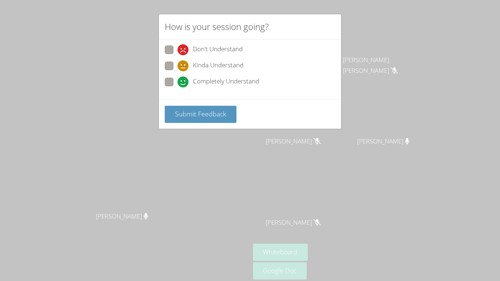  What do you see at coordinates (201, 114) in the screenshot?
I see `span: Submit Feedback` at bounding box center [201, 114].